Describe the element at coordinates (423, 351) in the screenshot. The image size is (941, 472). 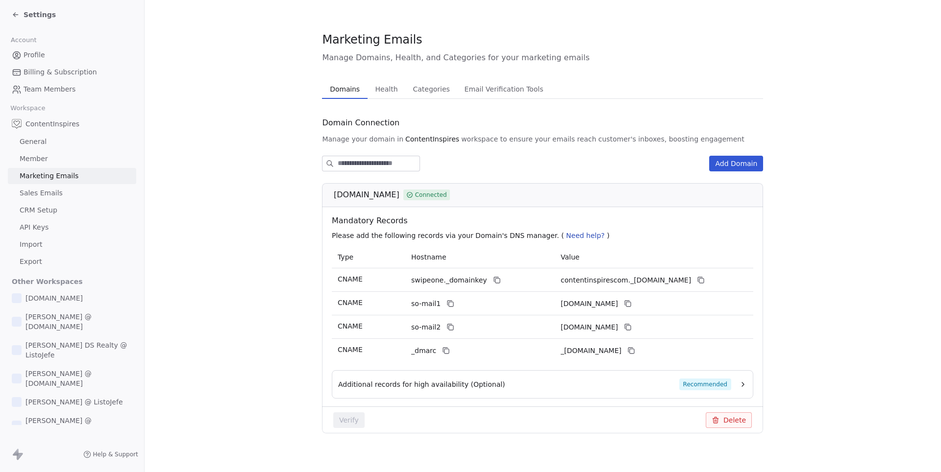
I see `span: _dmarc` at that location.